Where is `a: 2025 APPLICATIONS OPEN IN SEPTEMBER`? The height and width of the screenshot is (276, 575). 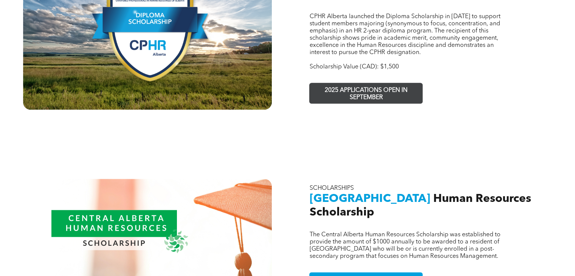 a: 2025 APPLICATIONS OPEN IN SEPTEMBER is located at coordinates (366, 93).